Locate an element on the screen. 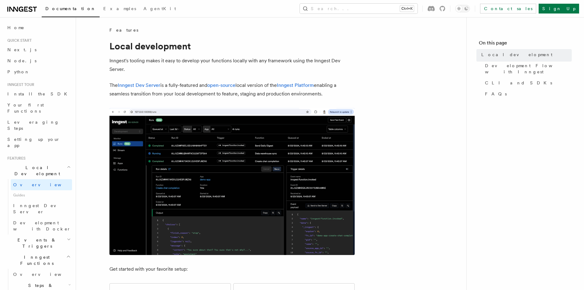 The width and height of the screenshot is (584, 290). a: Setting up your app is located at coordinates (38, 142).